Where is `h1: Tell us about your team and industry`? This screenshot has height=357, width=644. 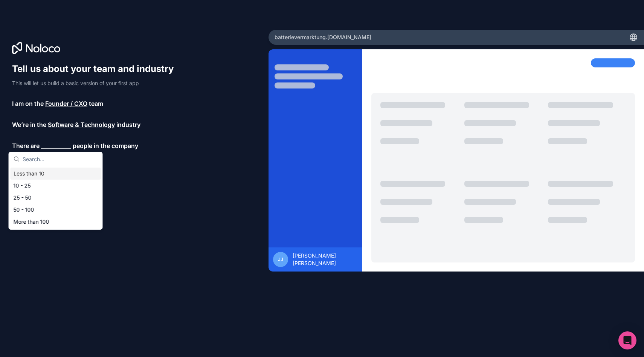
h1: Tell us about your team and industry is located at coordinates (97, 69).